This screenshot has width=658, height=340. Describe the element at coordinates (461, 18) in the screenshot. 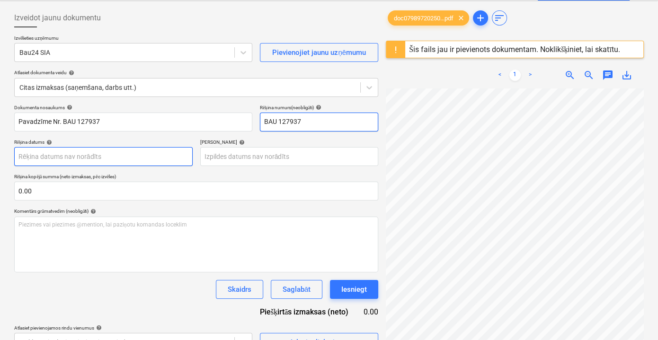

I see `span: clear` at that location.